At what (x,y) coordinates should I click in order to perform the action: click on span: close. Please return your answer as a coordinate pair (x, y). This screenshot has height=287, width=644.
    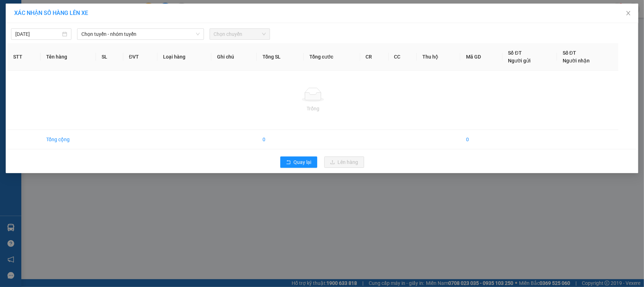
    Looking at the image, I should click on (628, 13).